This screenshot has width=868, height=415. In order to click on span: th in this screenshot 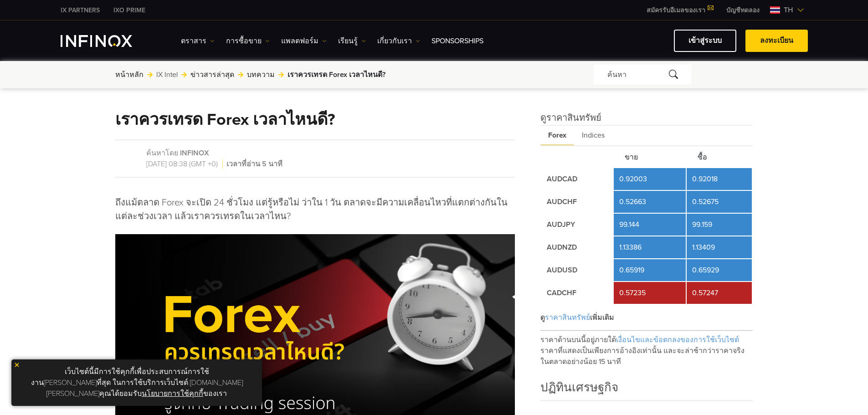, I will do `click(788, 10)`.